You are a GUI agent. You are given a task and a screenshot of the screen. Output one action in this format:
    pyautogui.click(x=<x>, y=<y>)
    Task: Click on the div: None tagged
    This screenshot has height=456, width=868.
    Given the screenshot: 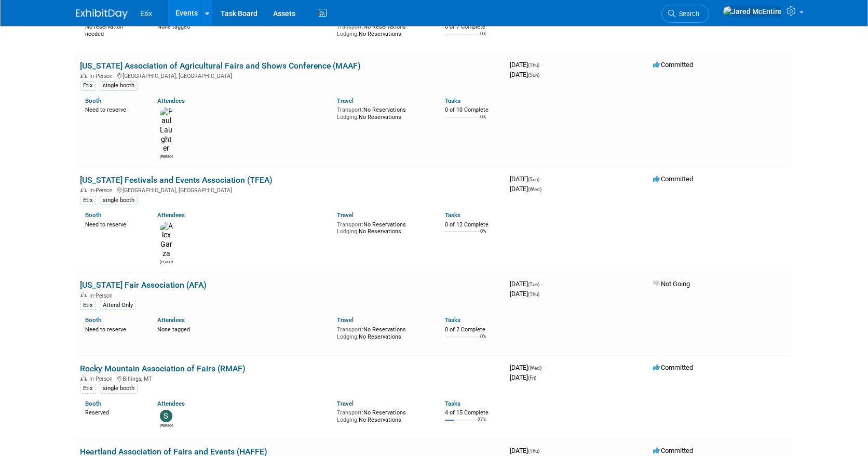 What is the action you would take?
    pyautogui.click(x=244, y=329)
    